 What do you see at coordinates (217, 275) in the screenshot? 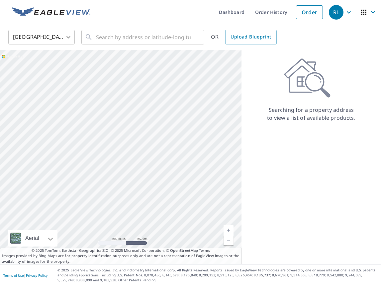
I see `p: © 2025 Eagle View Technologies, Inc. and Pictometry International Corp. All Rights Reserved. Repo...` at bounding box center [217, 275].